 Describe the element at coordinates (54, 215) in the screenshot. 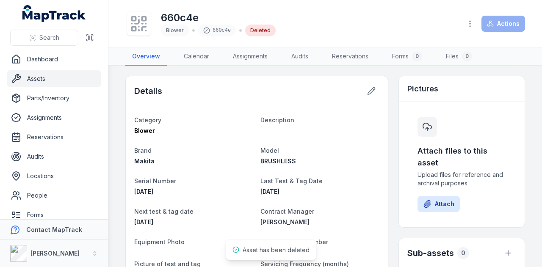

I see `a: Forms` at that location.